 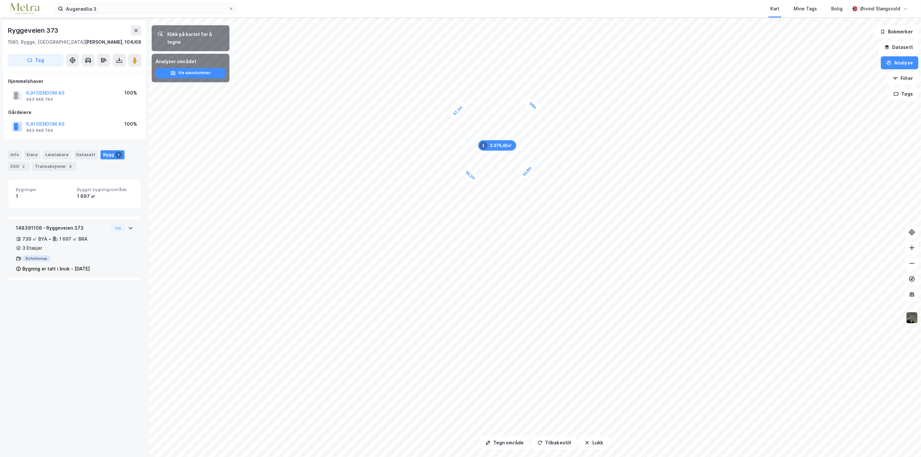 I want to click on div: Øivind Slangsvold, so click(x=880, y=9).